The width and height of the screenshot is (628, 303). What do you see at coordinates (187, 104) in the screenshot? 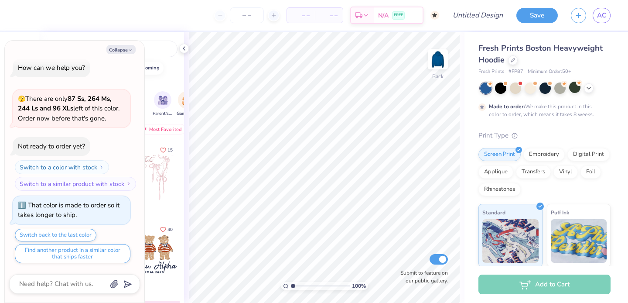
I see `div: filter for Game Day` at bounding box center [187, 104].